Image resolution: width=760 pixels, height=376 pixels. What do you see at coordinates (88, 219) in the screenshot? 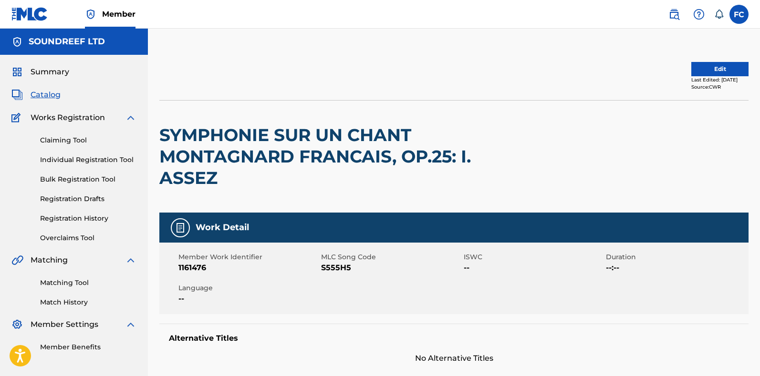
I see `a: Registration History` at bounding box center [88, 219].